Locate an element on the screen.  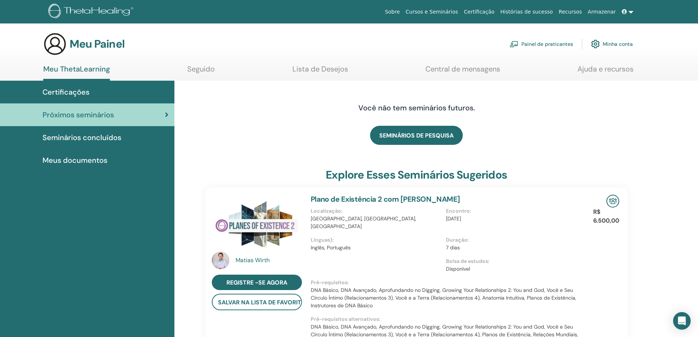
font: 7 dias is located at coordinates (453, 247).